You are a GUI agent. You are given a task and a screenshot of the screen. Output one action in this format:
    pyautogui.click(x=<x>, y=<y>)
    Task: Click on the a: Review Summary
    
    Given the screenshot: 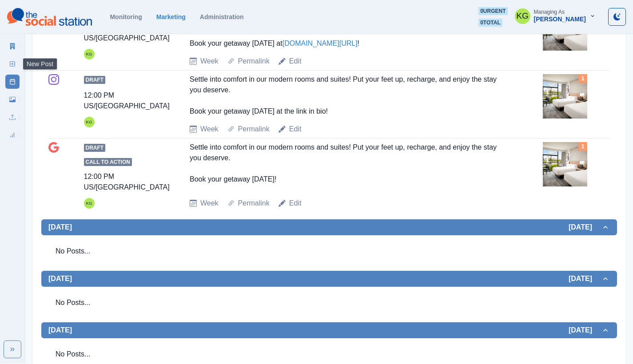 What is the action you would take?
    pyautogui.click(x=12, y=135)
    